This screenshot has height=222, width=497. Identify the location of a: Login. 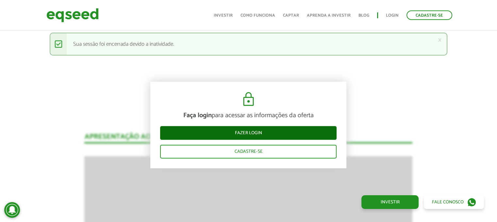
(392, 15).